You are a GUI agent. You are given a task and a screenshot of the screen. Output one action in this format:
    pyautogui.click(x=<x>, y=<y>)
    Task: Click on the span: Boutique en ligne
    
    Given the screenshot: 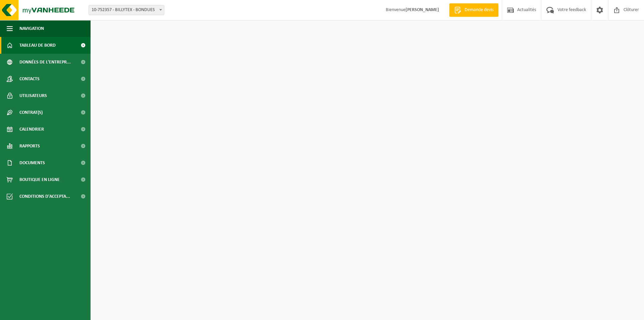 What is the action you would take?
    pyautogui.click(x=40, y=180)
    